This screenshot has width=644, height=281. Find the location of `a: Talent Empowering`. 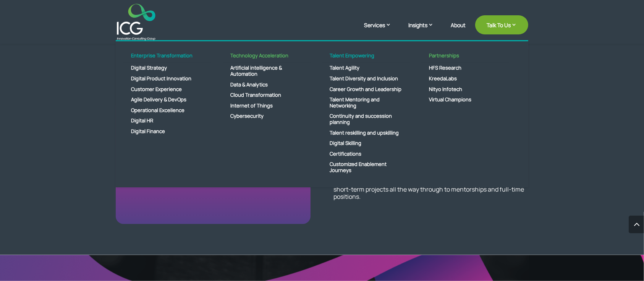

a: Talent Empowering is located at coordinates (366, 58).